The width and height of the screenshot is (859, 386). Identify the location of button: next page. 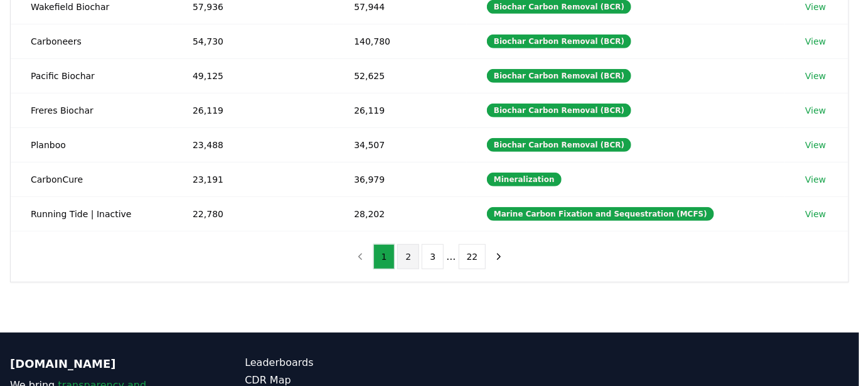
(499, 257).